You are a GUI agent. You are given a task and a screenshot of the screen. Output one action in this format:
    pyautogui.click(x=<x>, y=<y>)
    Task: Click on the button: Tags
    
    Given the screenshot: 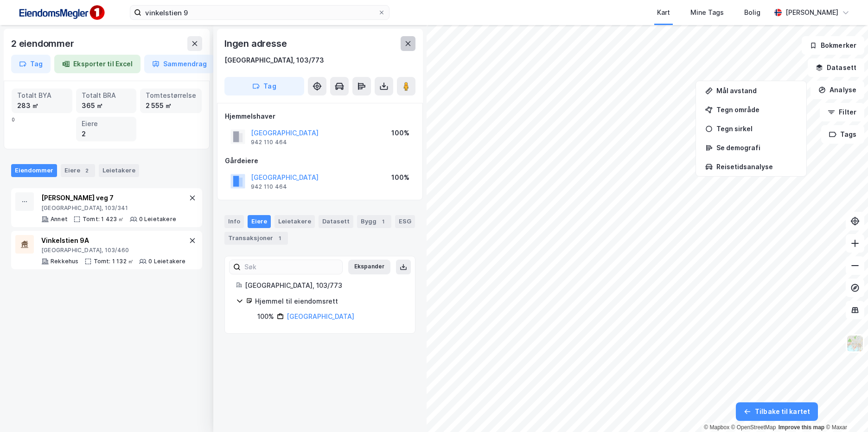 What is the action you would take?
    pyautogui.click(x=842, y=134)
    